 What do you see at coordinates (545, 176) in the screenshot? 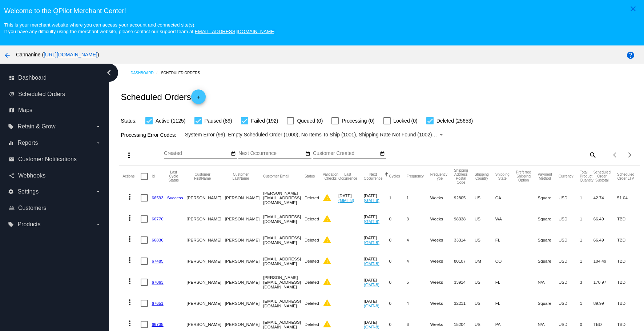
I see `button: Change sorting for PaymentMethod.Type` at bounding box center [545, 176].